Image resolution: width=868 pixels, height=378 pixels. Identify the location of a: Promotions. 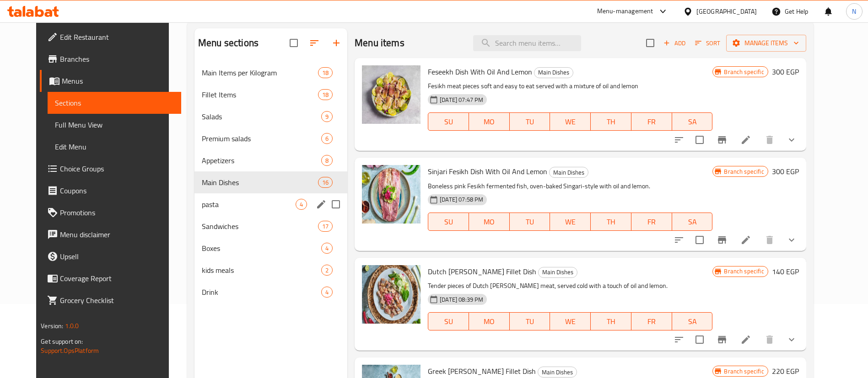
(111, 212).